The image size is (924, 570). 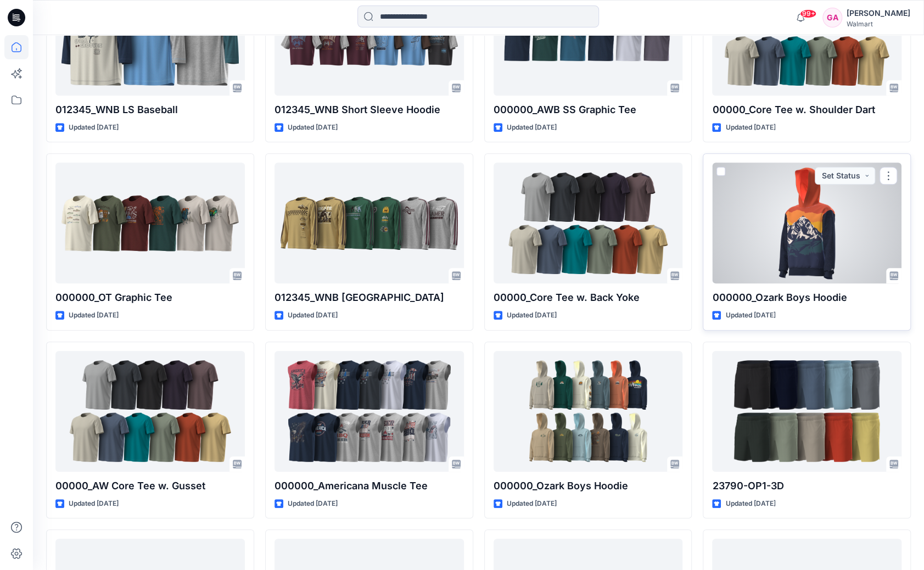 What do you see at coordinates (150, 223) in the screenshot?
I see `a: 000000_OT Graphic Tee` at bounding box center [150, 223].